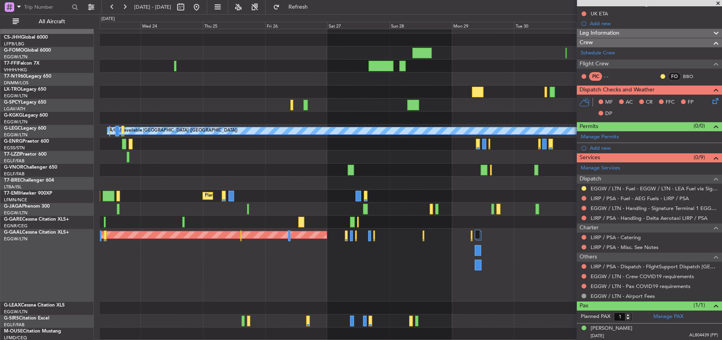 The height and width of the screenshot is (340, 722). I want to click on span: AC, so click(629, 103).